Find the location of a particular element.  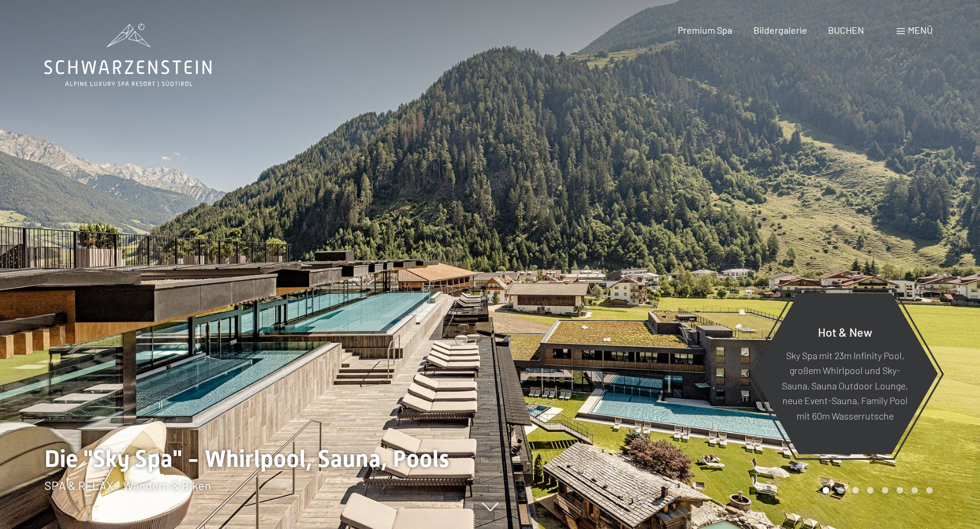

div: Carousel Page 7 is located at coordinates (914, 490).